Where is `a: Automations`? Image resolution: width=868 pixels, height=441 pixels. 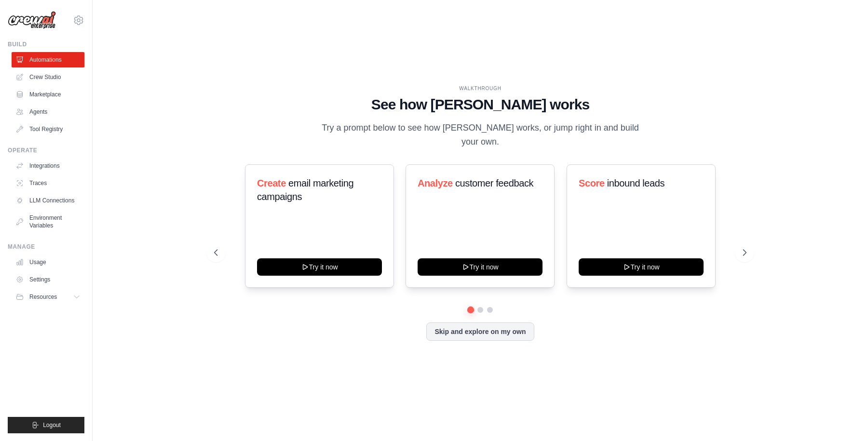 a: Automations is located at coordinates (48, 59).